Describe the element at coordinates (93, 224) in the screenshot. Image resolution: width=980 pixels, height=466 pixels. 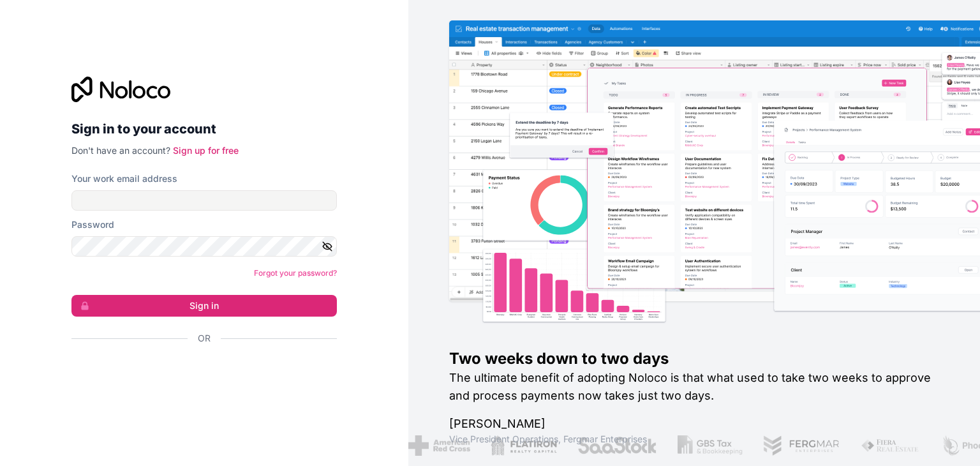
I see `label: Password` at that location.